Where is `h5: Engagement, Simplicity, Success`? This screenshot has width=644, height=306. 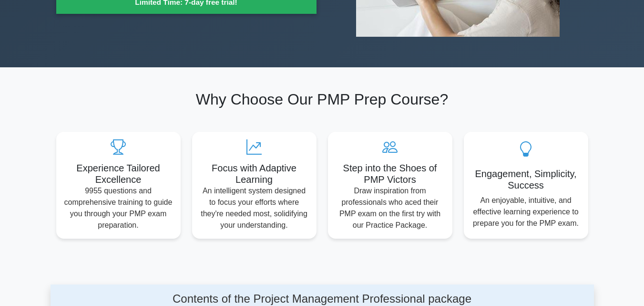 h5: Engagement, Simplicity, Success is located at coordinates (526, 179).